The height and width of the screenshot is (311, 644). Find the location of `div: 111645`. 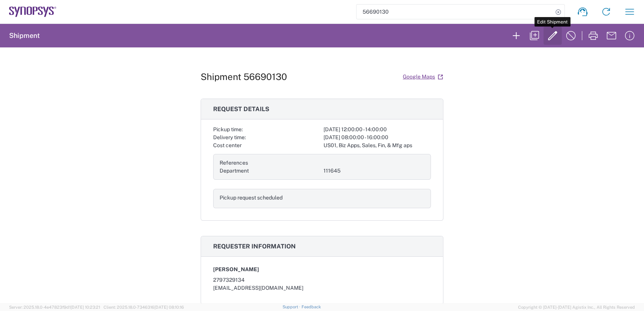

div: 111645 is located at coordinates (374, 171).